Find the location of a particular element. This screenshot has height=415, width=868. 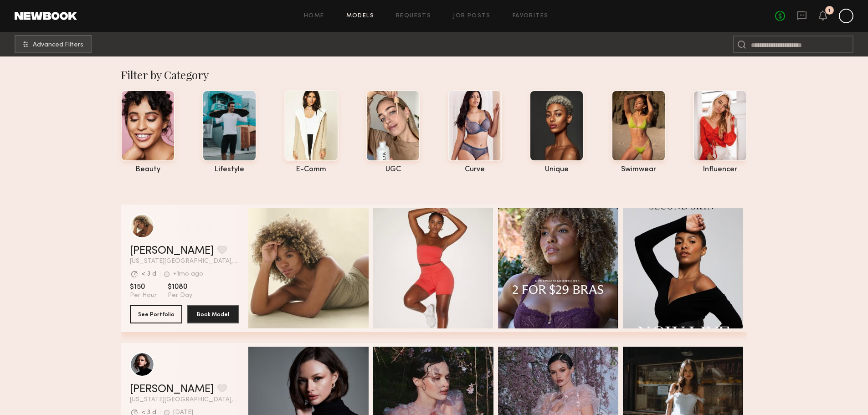

div: e-comm is located at coordinates (311, 170).